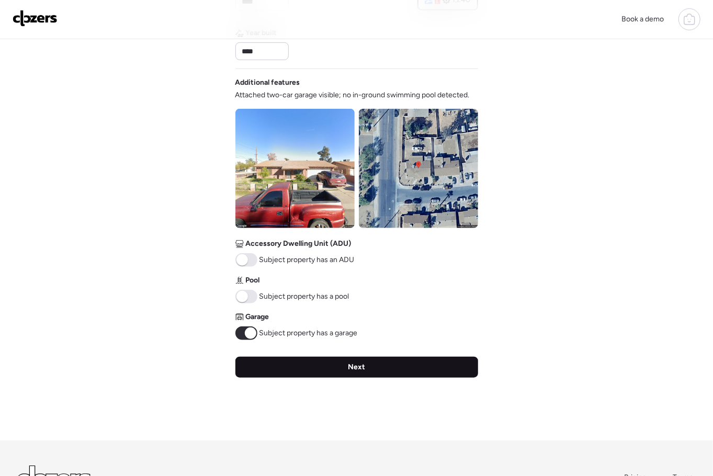  I want to click on span: Next, so click(356, 367).